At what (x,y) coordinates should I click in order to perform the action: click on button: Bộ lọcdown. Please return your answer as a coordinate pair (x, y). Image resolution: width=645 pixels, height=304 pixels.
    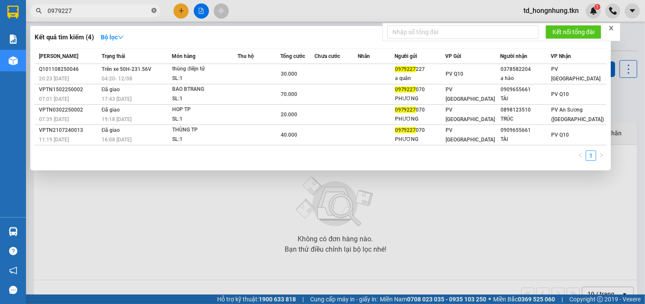
    Looking at the image, I should click on (112, 37).